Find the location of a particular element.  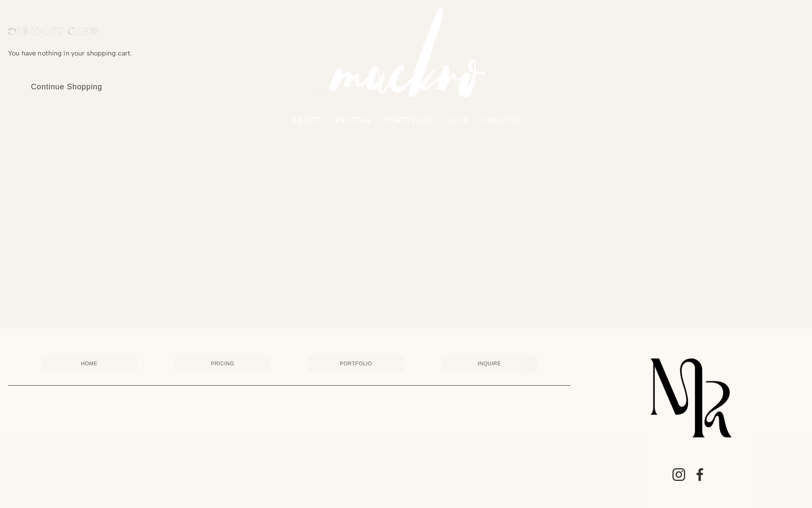

a: HOME is located at coordinates (89, 363).